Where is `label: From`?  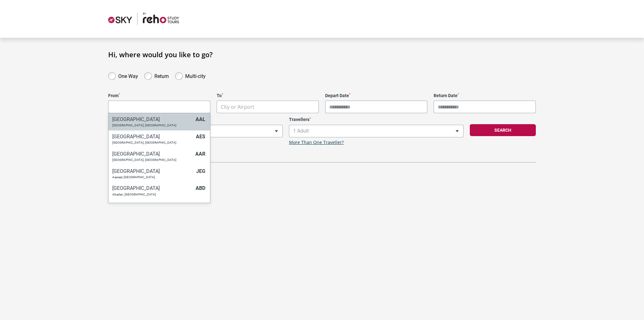 label: From is located at coordinates (159, 96).